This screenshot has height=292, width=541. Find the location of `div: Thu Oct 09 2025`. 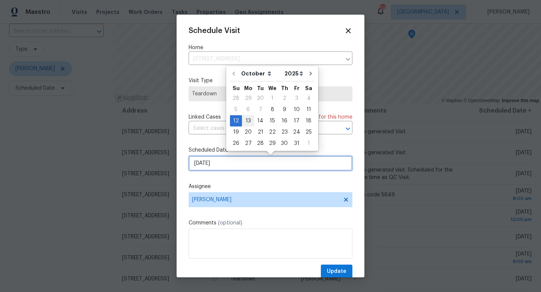

div: Thu Oct 09 2025 is located at coordinates (284, 110).